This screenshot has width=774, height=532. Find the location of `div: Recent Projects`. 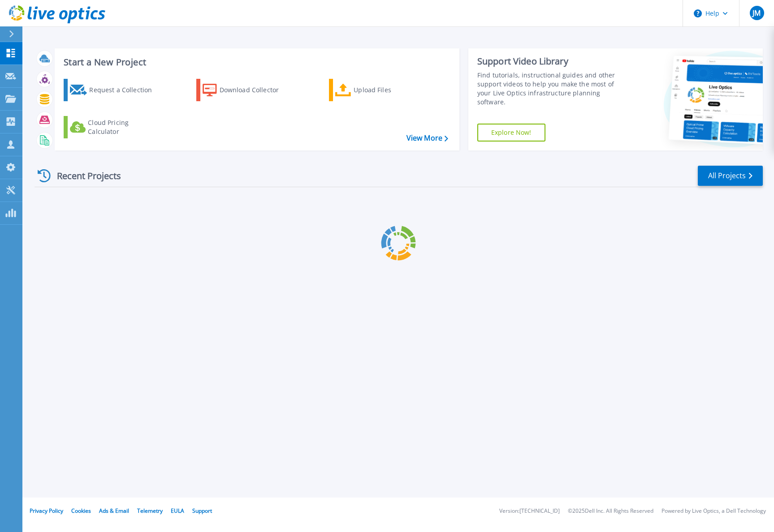

div: Recent Projects is located at coordinates (84, 176).